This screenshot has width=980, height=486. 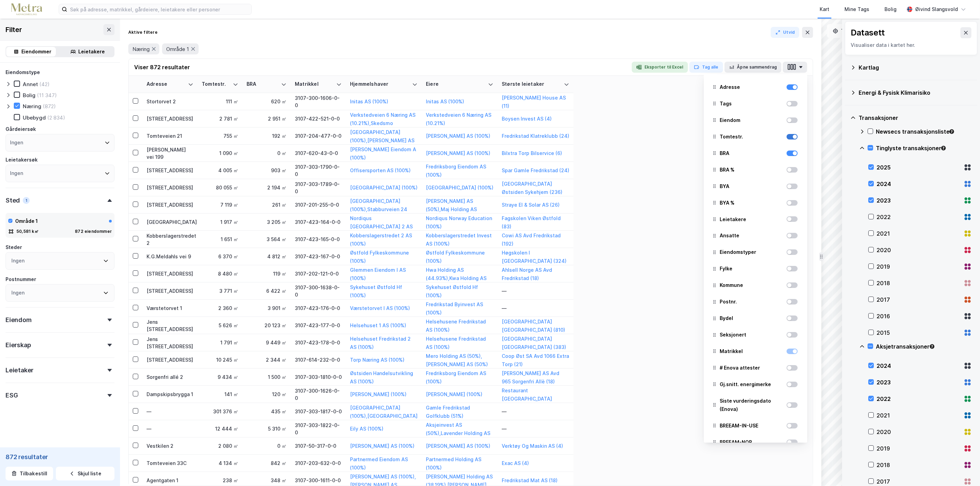 I want to click on div: 2022, so click(x=919, y=217).